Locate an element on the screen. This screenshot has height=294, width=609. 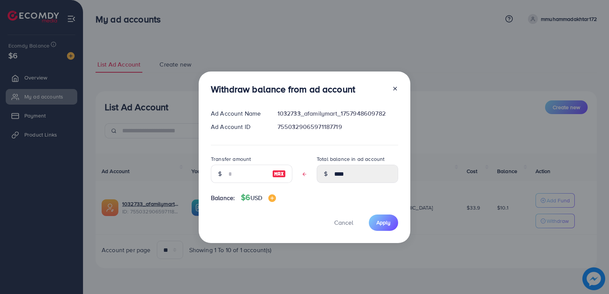
span: Cancel is located at coordinates (344, 223).